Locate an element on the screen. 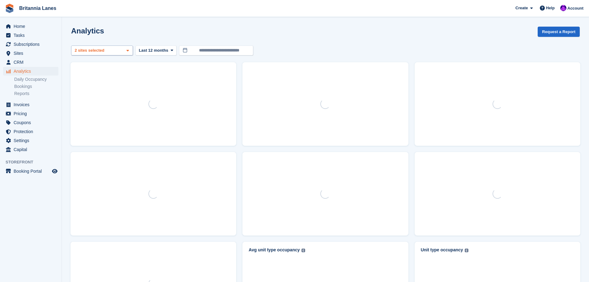 Image resolution: width=589 pixels, height=282 pixels. span: Protection is located at coordinates (32, 131).